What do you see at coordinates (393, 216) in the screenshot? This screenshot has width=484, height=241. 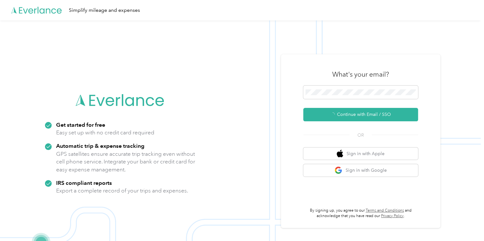 I see `a: Privacy Policy` at bounding box center [393, 216].